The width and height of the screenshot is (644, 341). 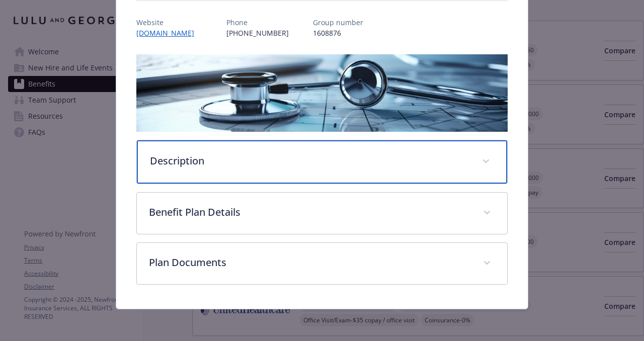 What do you see at coordinates (258, 22) in the screenshot?
I see `p: Phone` at bounding box center [258, 22].